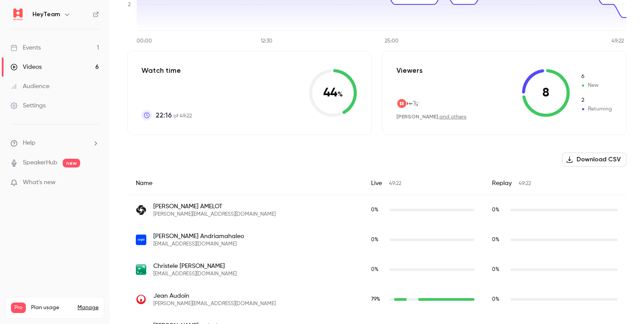 This screenshot has width=644, height=324. What do you see at coordinates (594, 159) in the screenshot?
I see `button: Download CSV` at bounding box center [594, 159].